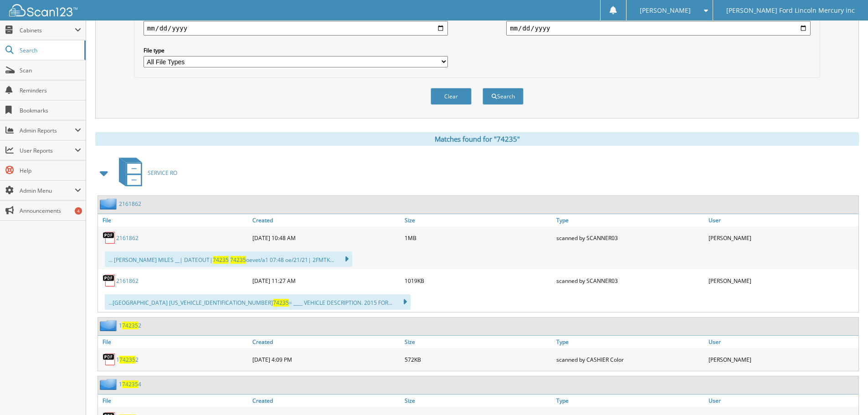 This screenshot has width=868, height=415. I want to click on span: Admin Menu, so click(47, 190).